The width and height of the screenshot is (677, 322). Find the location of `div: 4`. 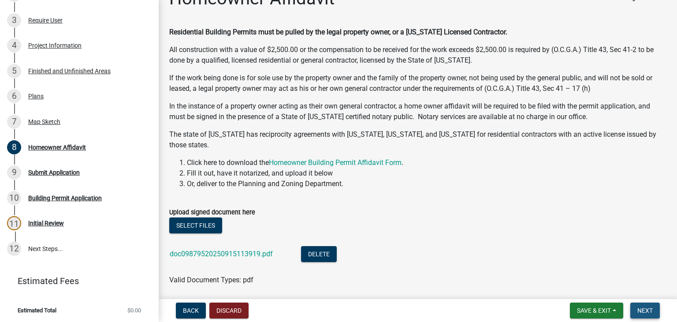

div: 4 is located at coordinates (14, 45).